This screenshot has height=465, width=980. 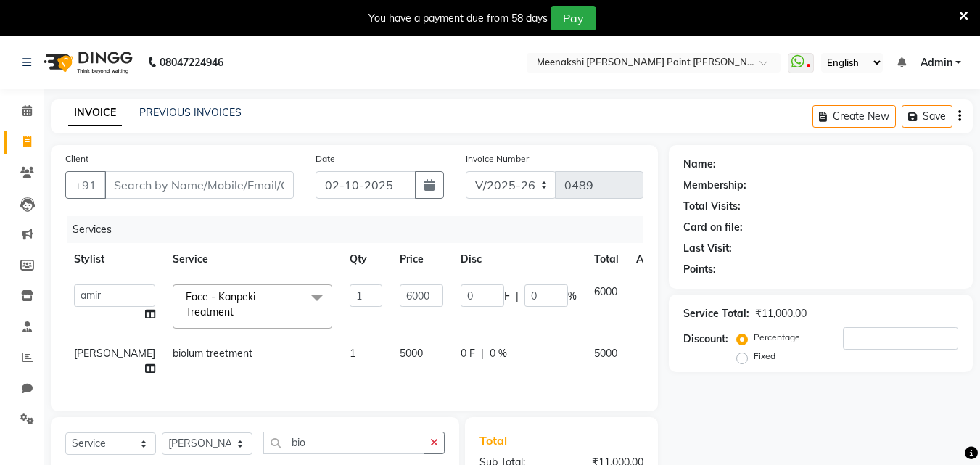 What do you see at coordinates (213, 353) in the screenshot?
I see `span: biolum treetment` at bounding box center [213, 353].